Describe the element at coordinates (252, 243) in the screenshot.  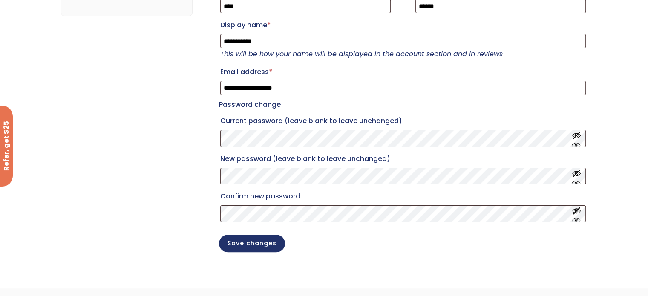
I see `button: Save changes` at that location.